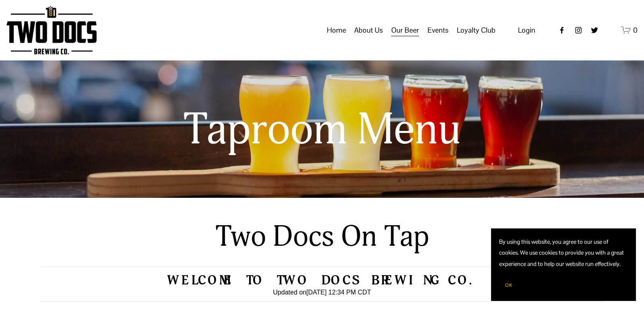 The height and width of the screenshot is (309, 644). I want to click on a: Home, so click(337, 30).